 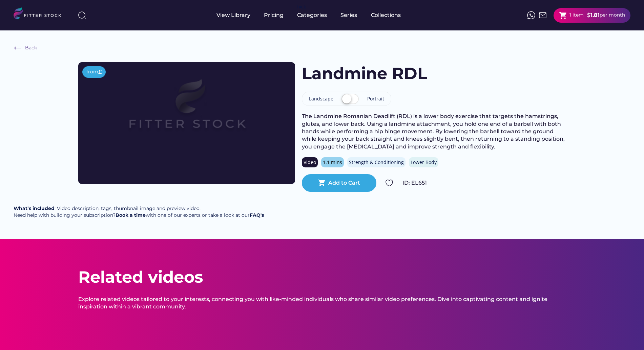 I want to click on div: from, so click(x=92, y=72).